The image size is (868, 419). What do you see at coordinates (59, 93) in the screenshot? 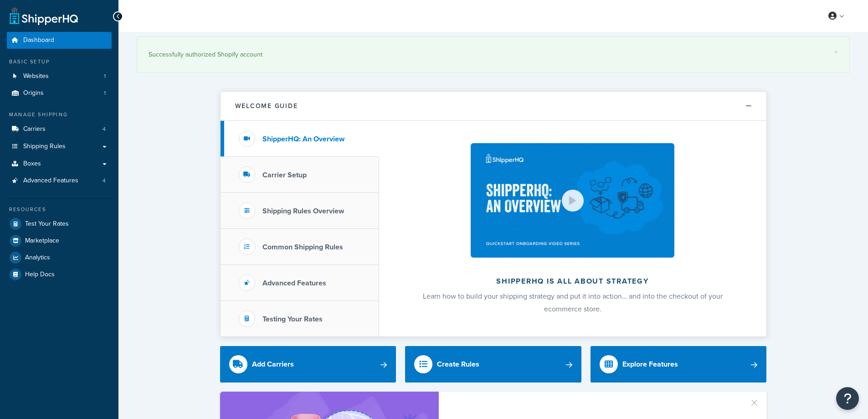
I see `a: Origins1` at bounding box center [59, 93].